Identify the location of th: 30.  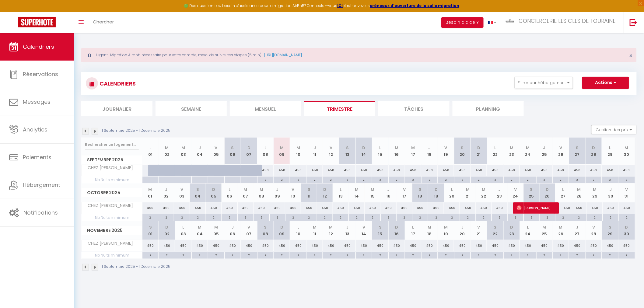
(626, 151).